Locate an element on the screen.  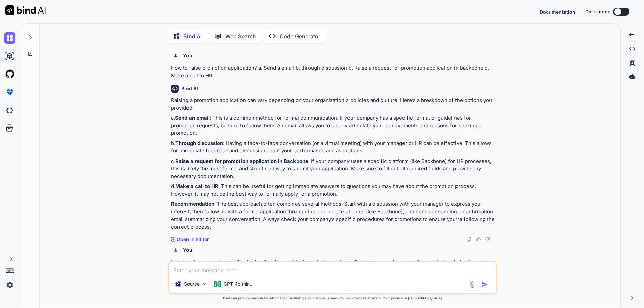
img: Pick Models is located at coordinates (204, 284).